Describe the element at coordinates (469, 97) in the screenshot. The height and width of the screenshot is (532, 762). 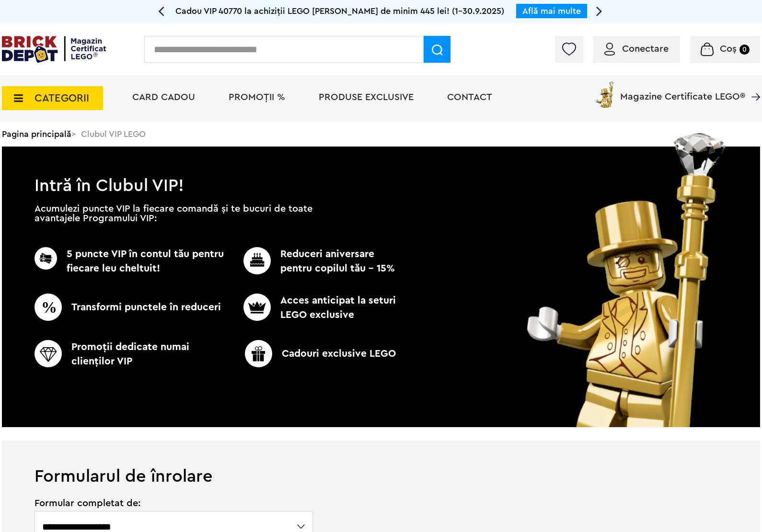
I see `a: Contact` at that location.